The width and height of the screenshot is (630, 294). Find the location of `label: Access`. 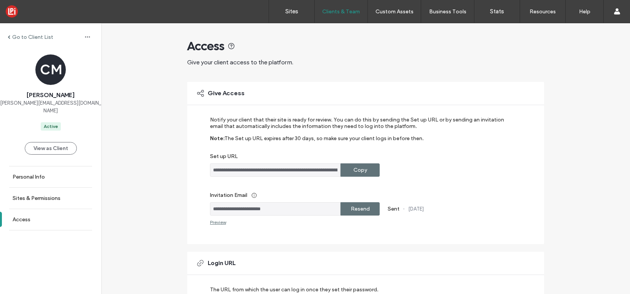

label: Access is located at coordinates (21, 219).